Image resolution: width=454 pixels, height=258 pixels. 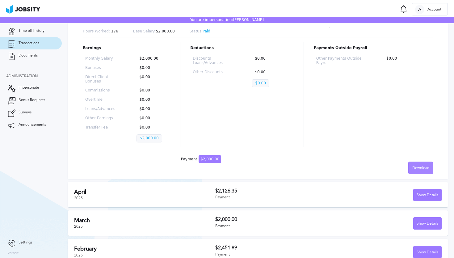 I want to click on div: Administration, so click(x=34, y=76).